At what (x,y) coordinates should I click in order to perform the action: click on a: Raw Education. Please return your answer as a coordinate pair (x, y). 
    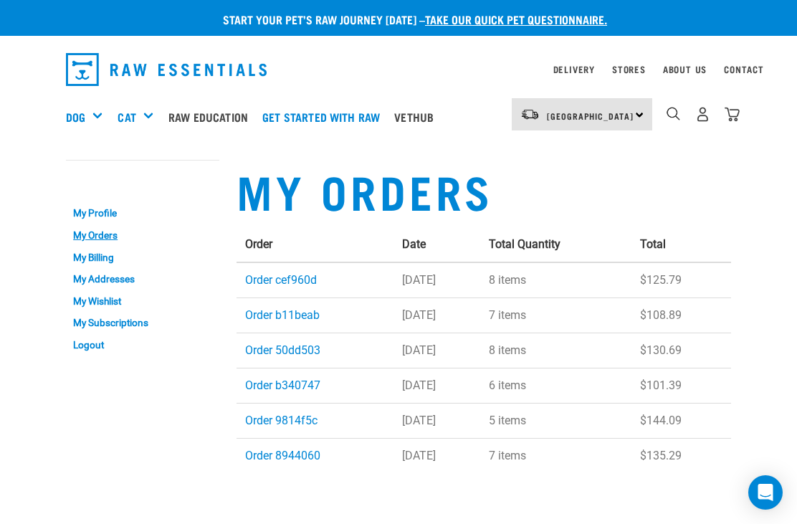
    Looking at the image, I should click on (212, 117).